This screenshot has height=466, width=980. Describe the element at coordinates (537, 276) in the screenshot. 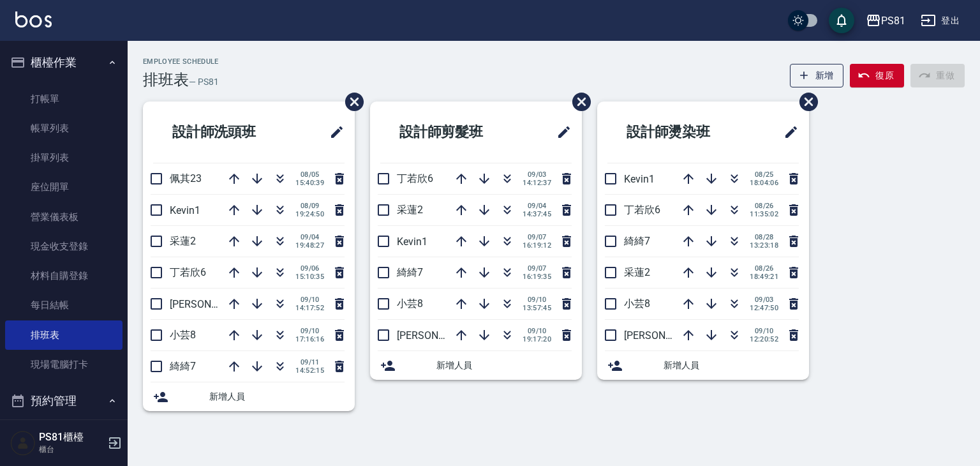

I see `span: 16:19:35` at that location.